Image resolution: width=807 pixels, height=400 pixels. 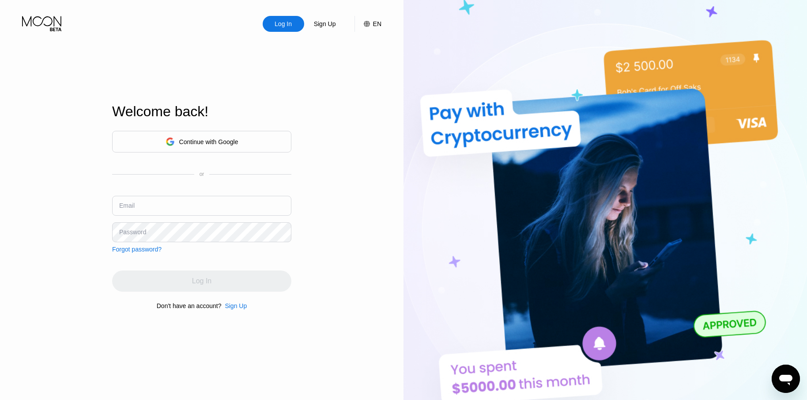 What do you see at coordinates (283, 24) in the screenshot?
I see `div: Log In` at bounding box center [283, 24].